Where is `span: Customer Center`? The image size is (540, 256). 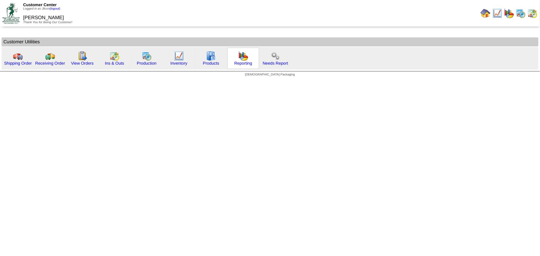 span: Customer Center is located at coordinates (40, 5).